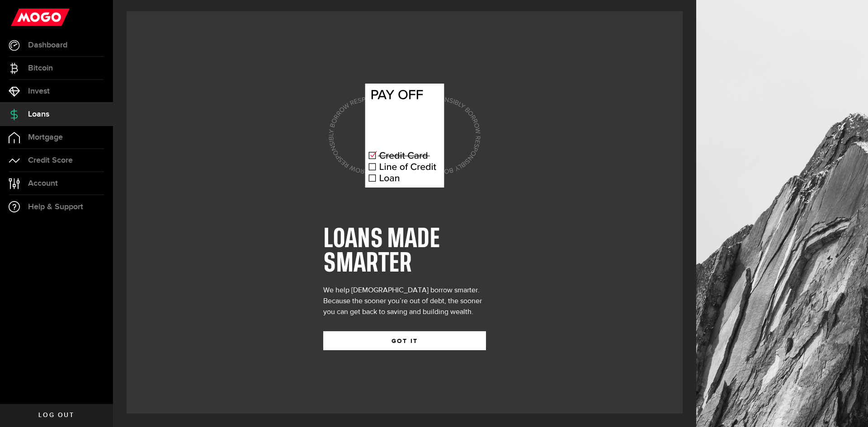  Describe the element at coordinates (56, 206) in the screenshot. I see `span: Help & Support` at that location.